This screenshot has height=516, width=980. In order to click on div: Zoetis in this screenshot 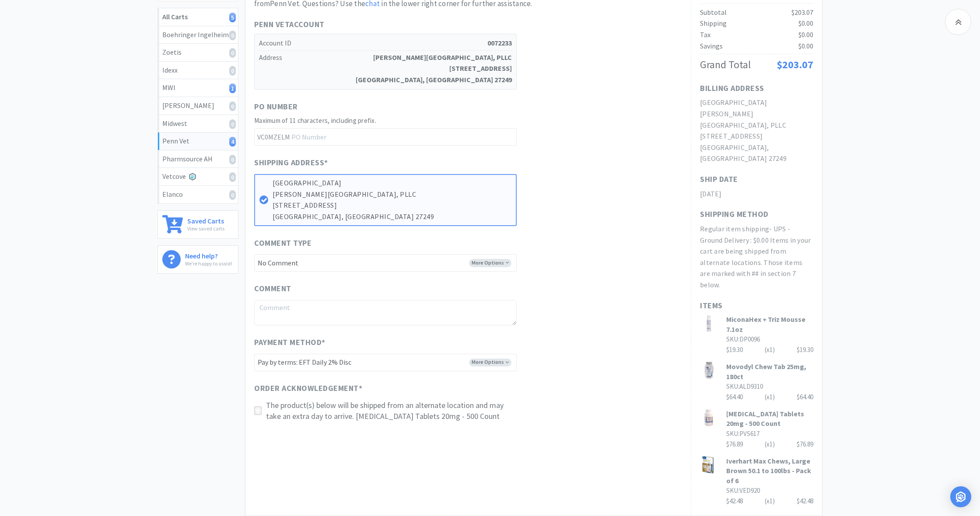, I will do `click(197, 52)`.